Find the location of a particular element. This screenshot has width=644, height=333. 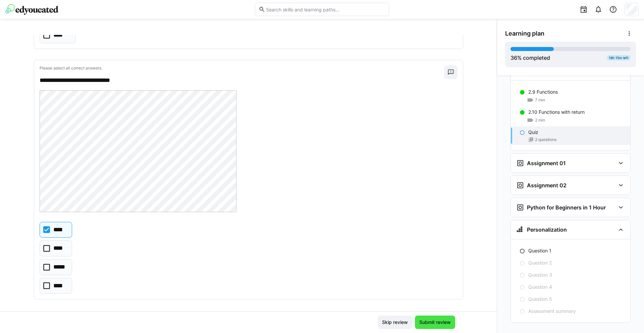

p: 2.10 Functions with return is located at coordinates (556, 112).